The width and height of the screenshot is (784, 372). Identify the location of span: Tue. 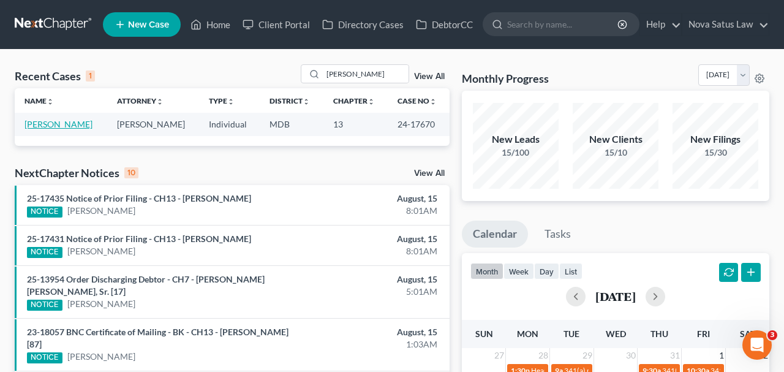
(572, 333).